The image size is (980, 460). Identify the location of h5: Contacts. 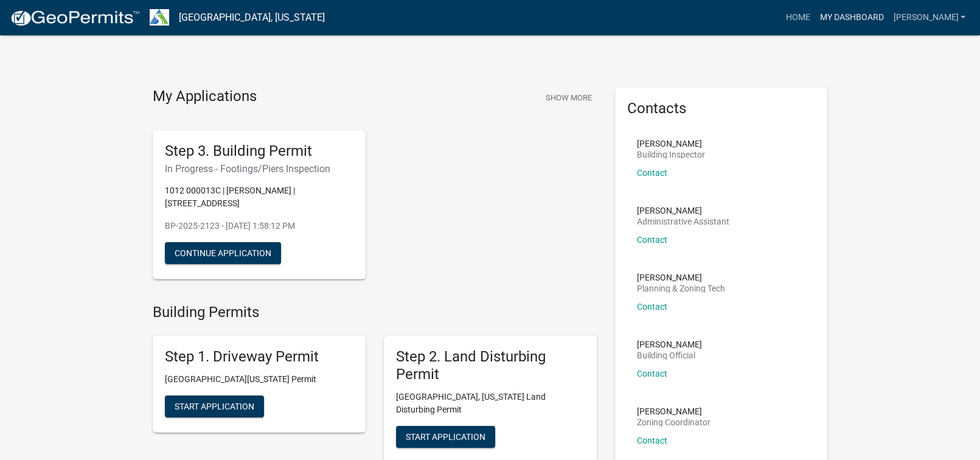
(721, 108).